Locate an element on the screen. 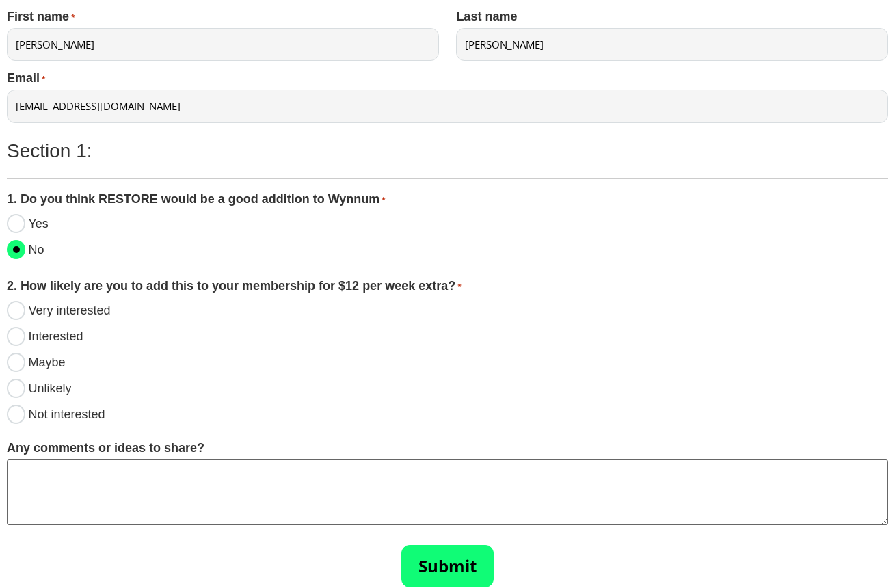 This screenshot has width=895, height=588. legend: 1. Do you think RESTORE would be a good addition to Wynnum is located at coordinates (196, 198).